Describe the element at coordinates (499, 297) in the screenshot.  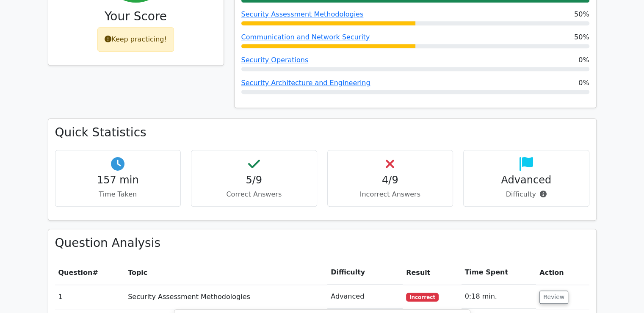
I see `td: 0:18 min.` at that location.